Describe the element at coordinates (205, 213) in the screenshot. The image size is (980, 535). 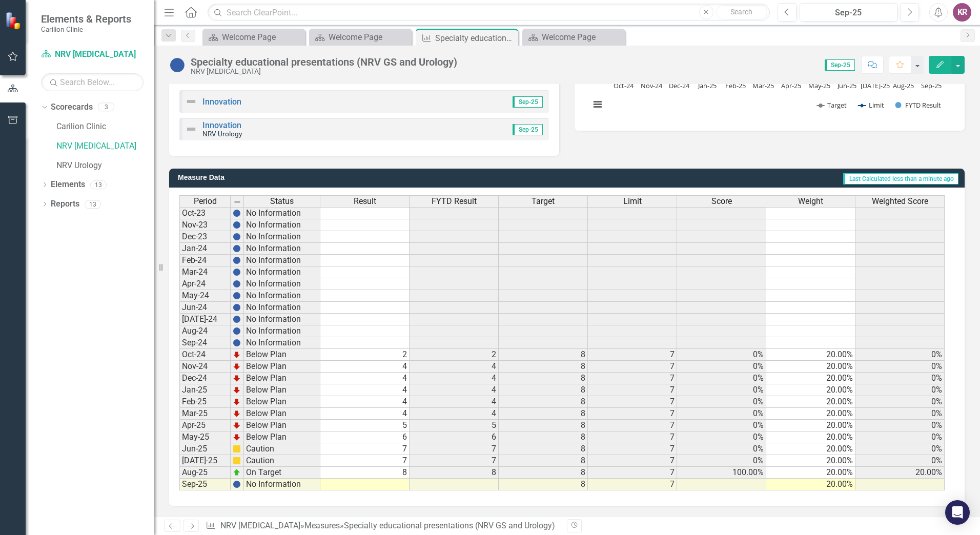
I see `td: Oct-23` at that location.